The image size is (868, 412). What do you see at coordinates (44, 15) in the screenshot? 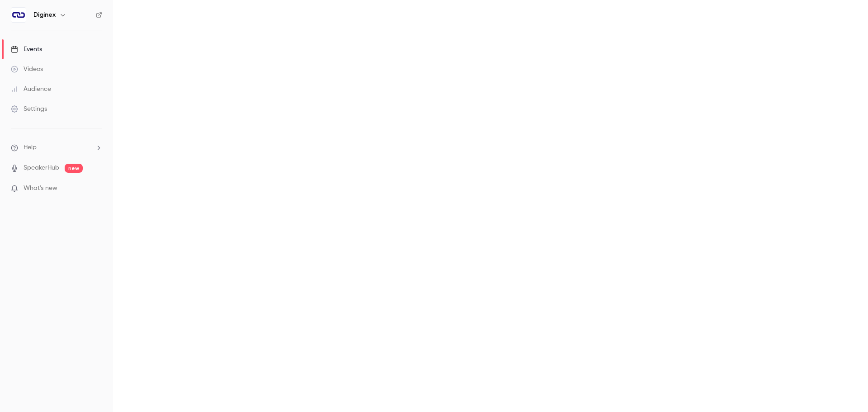
I see `h6: Diginex` at bounding box center [44, 15].